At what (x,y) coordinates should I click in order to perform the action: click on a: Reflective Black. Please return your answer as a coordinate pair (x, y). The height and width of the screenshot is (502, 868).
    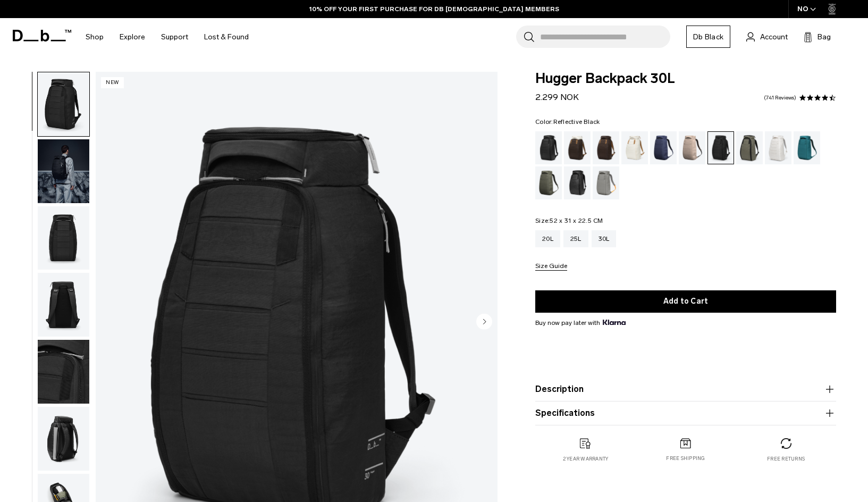
    Looking at the image, I should click on (577, 183).